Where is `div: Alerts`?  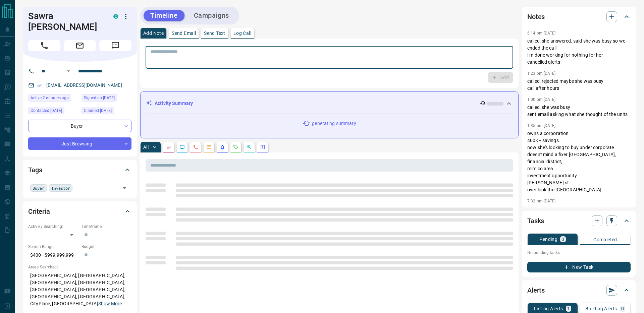 div: Alerts is located at coordinates (579, 290).